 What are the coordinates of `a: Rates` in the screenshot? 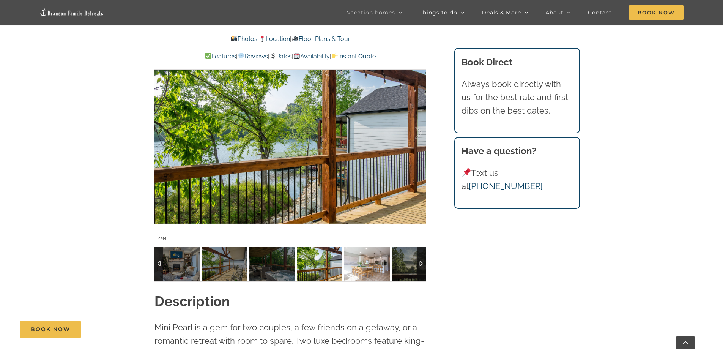 It's located at (281, 56).